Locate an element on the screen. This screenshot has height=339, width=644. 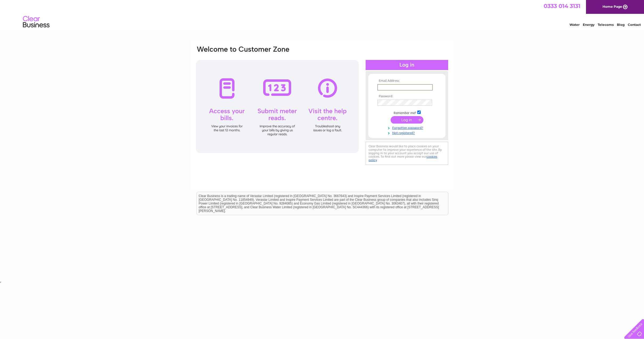
a: Not registered? is located at coordinates (407, 132).